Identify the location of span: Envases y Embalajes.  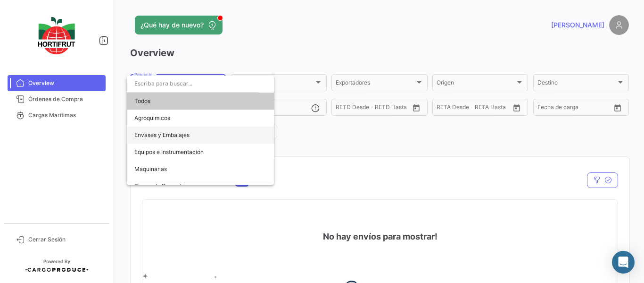
(161, 135).